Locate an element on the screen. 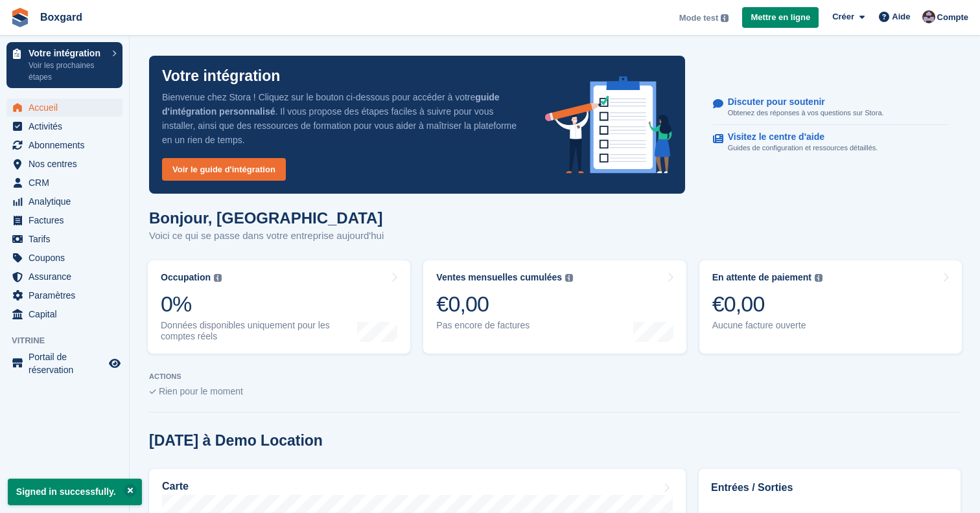 The image size is (980, 513). div: Aucune facture ouverte is located at coordinates (767, 325).